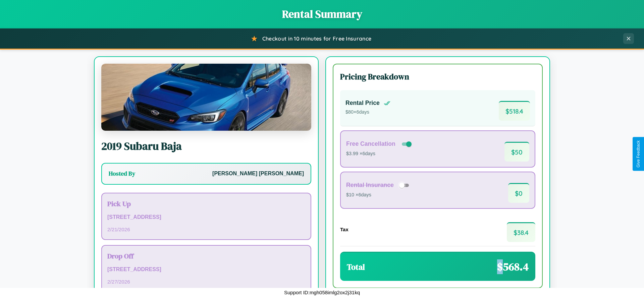 The width and height of the screenshot is (644, 308). What do you see at coordinates (206, 203) in the screenshot?
I see `h3: Pick Up` at bounding box center [206, 203].